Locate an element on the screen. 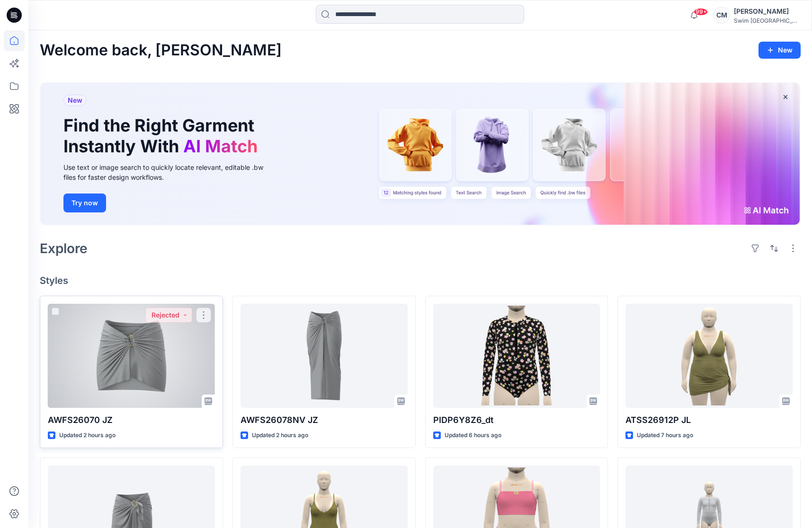  a: ATSS26912P JL is located at coordinates (709, 356).